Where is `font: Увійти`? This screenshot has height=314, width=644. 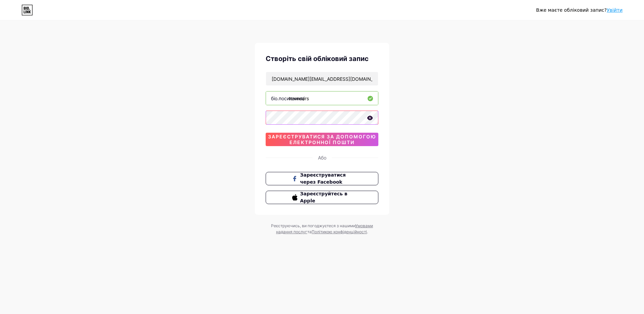
font: Увійти is located at coordinates (615, 10).